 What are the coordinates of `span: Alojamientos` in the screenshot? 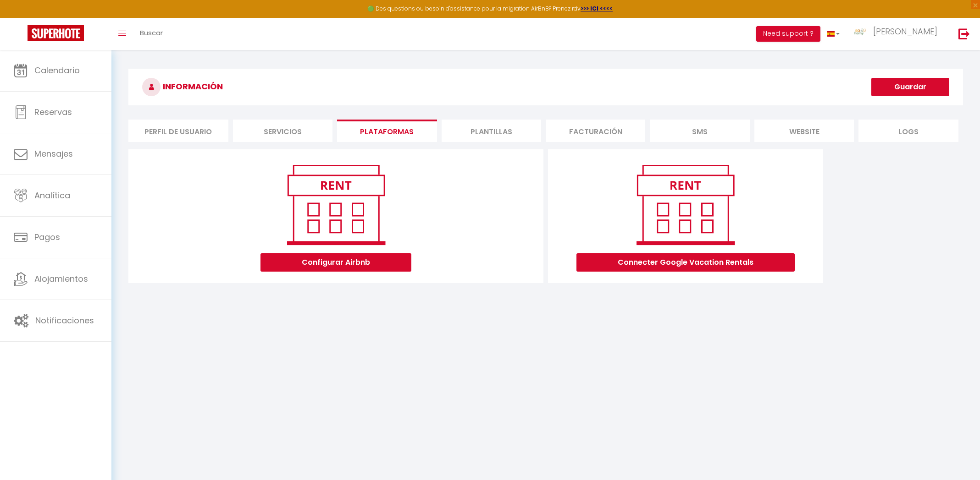 It's located at (61, 278).